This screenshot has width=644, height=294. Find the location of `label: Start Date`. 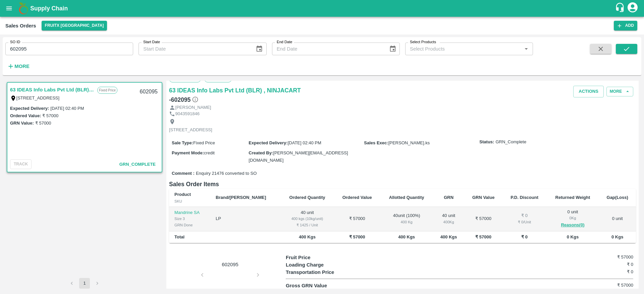

label: Start Date is located at coordinates (152, 42).